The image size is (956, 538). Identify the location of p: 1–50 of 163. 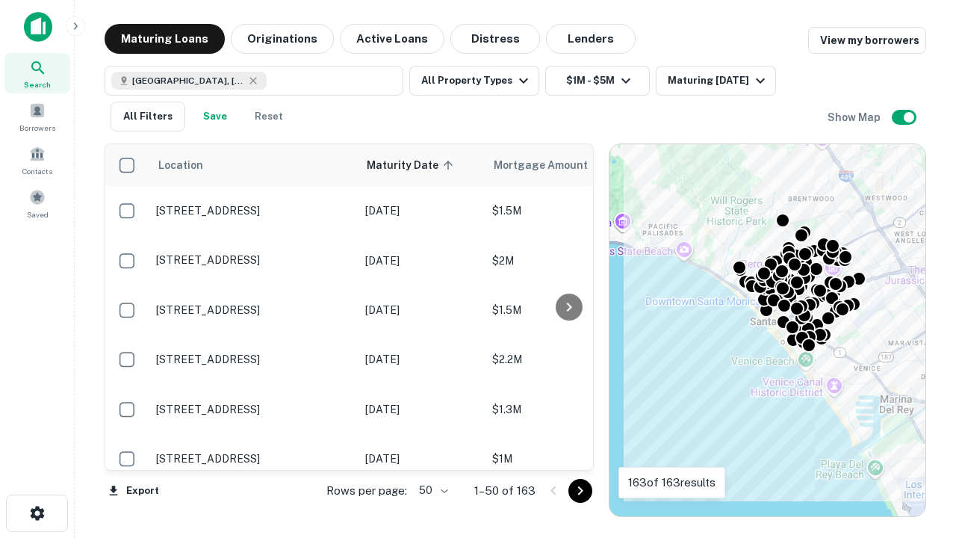
(505, 491).